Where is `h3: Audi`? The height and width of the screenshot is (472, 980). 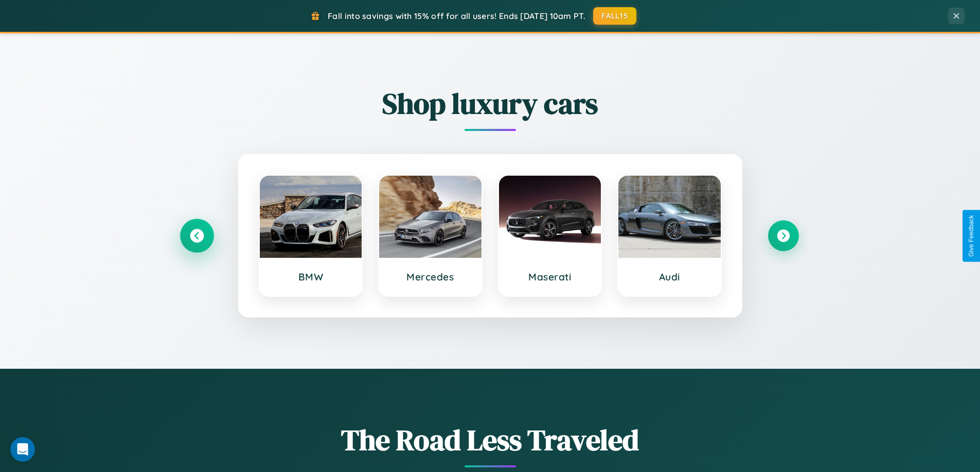
h3: Audi is located at coordinates (669, 277).